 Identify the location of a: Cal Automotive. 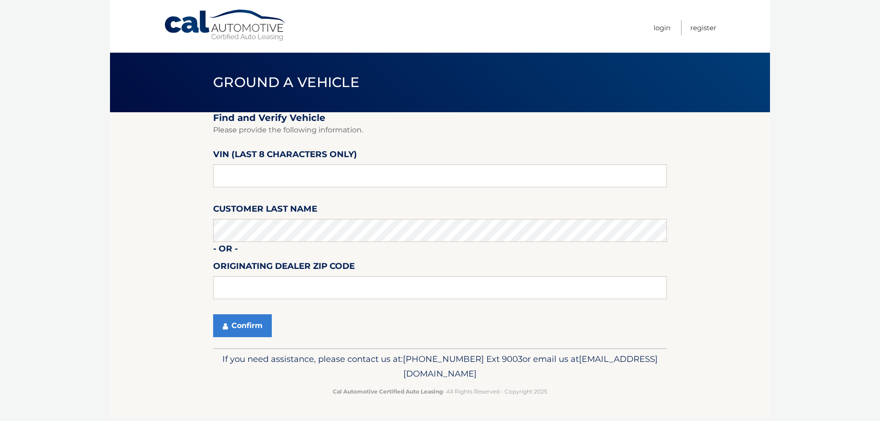
(226, 25).